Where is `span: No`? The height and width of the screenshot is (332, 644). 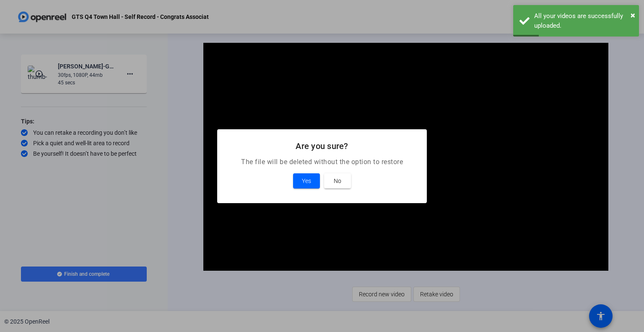
span: No is located at coordinates (337, 181).